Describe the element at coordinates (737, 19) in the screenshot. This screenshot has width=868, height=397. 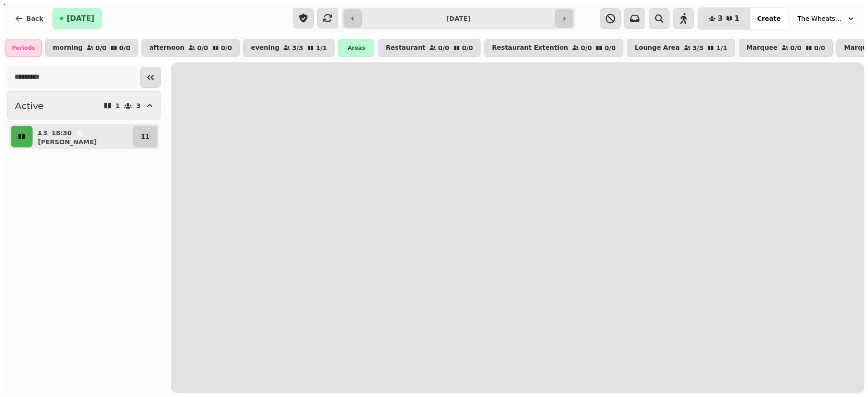
I see `span: 1` at that location.